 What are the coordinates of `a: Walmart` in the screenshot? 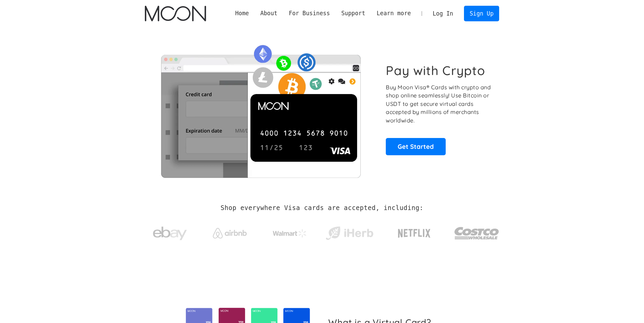 It's located at (289, 232).